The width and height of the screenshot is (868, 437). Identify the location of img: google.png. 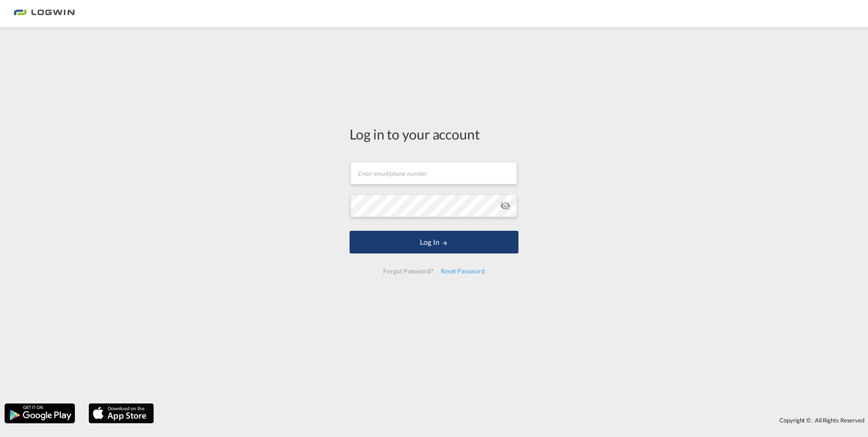
(40, 413).